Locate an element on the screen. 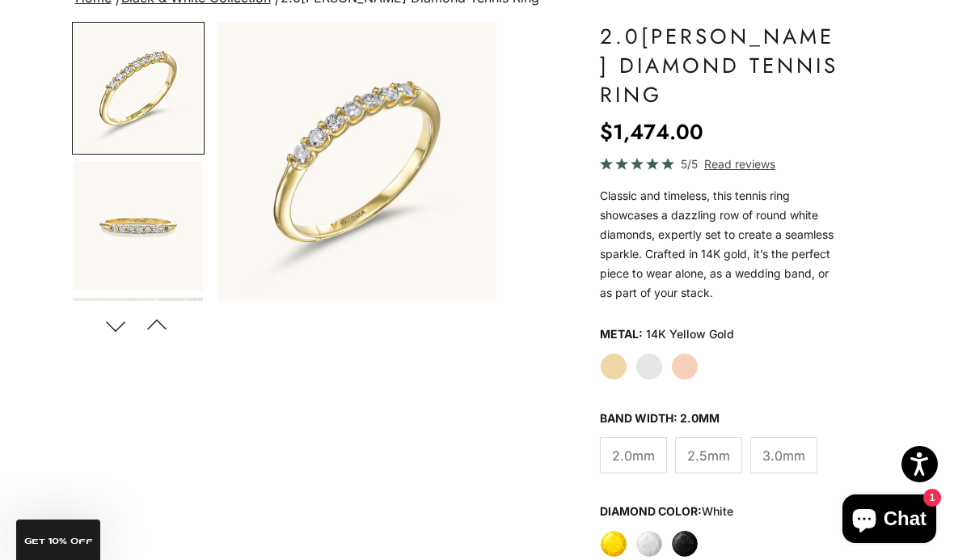 This screenshot has width=954, height=560. sale-price: $1,474.00 is located at coordinates (652, 132).